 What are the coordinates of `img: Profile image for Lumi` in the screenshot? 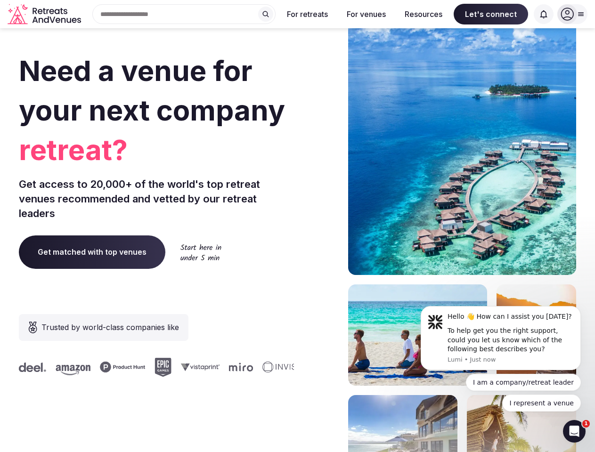 It's located at (29, 24).